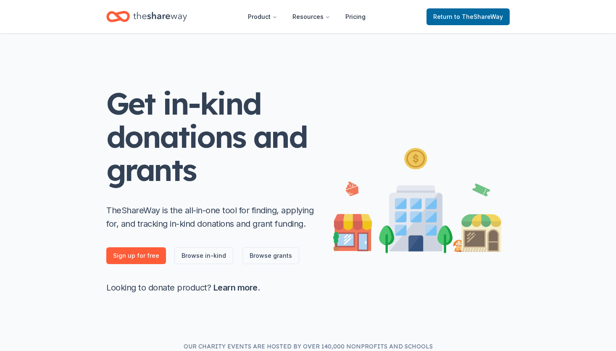 This screenshot has height=351, width=616. I want to click on span: to TheShareWay, so click(478, 16).